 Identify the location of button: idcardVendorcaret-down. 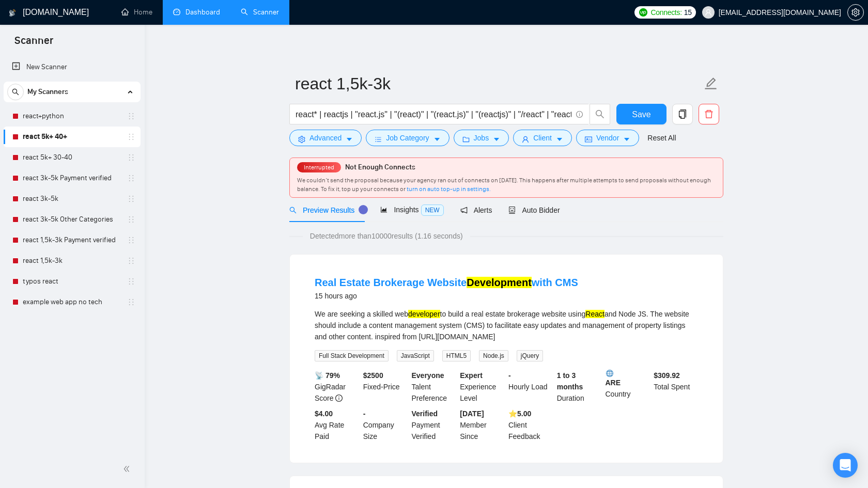
(607, 138).